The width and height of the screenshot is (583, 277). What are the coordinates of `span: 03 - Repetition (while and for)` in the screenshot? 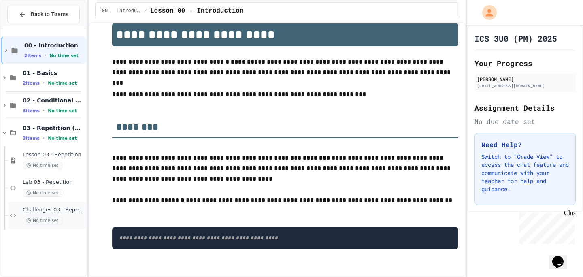 It's located at (53, 128).